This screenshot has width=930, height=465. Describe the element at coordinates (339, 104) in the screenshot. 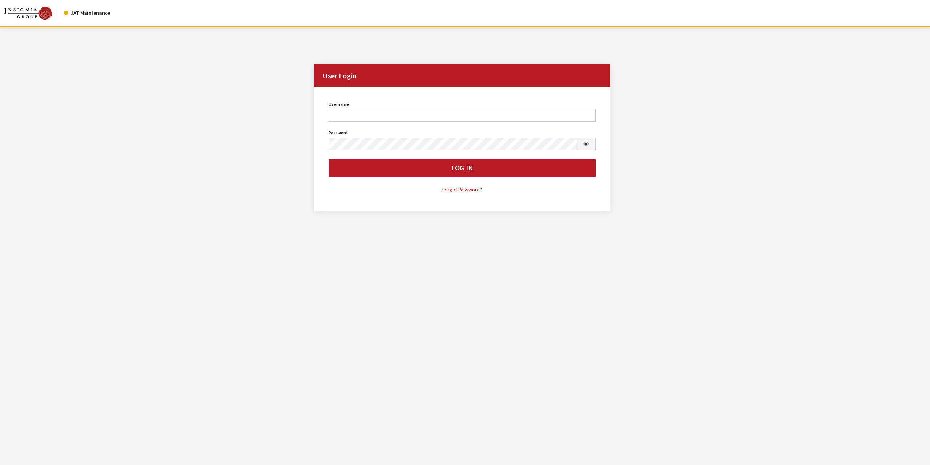

I see `label: Username` at that location.